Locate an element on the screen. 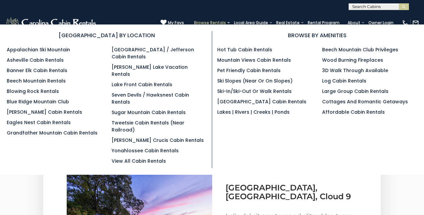  a: Hot Tub Cabin Rentals is located at coordinates (245, 50).